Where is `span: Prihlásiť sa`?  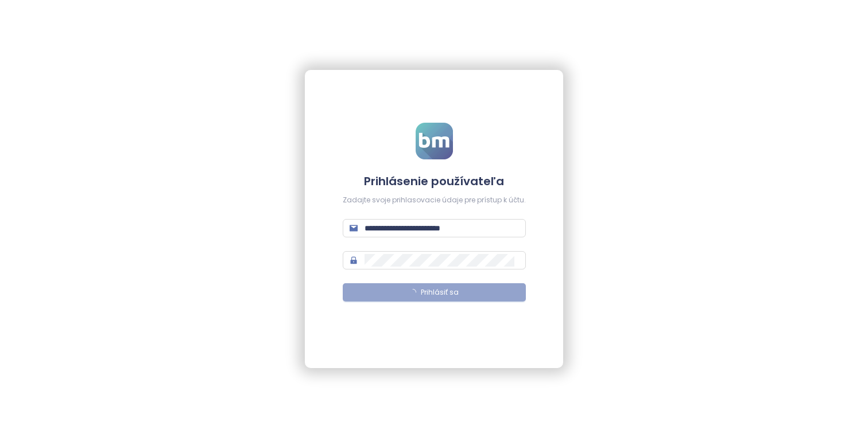 span: Prihlásiť sa is located at coordinates (439, 292).